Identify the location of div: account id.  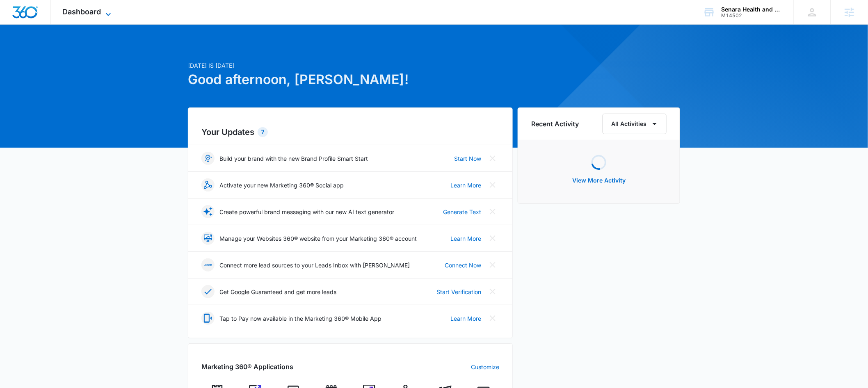
(751, 16).